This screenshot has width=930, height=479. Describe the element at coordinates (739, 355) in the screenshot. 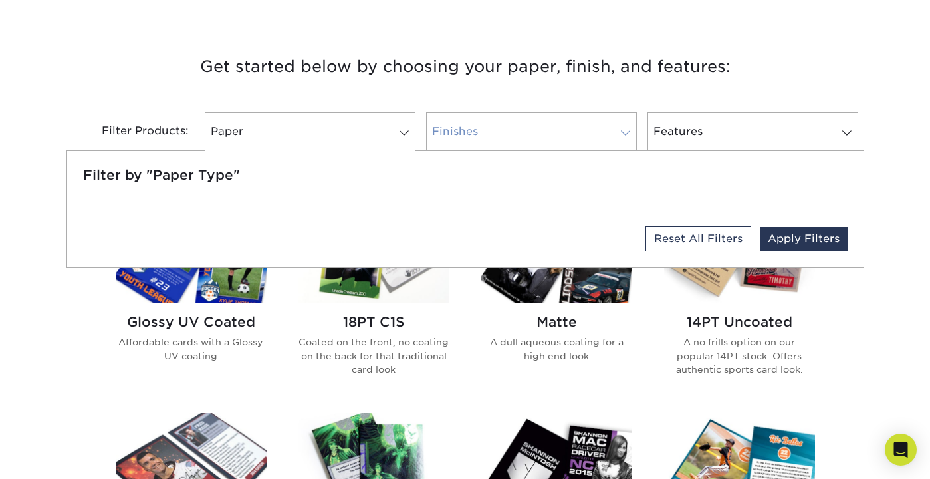

I see `p: A no frills option on our popular 14PT stock. Offers authentic sports card look.` at that location.